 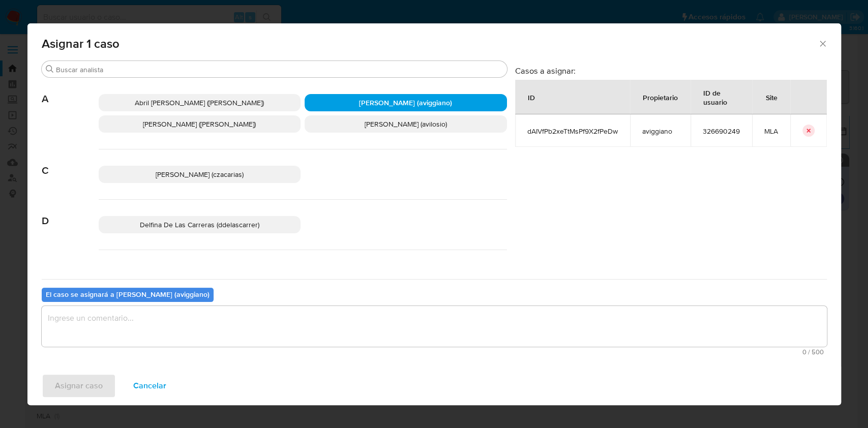 I want to click on span: C, so click(x=70, y=163).